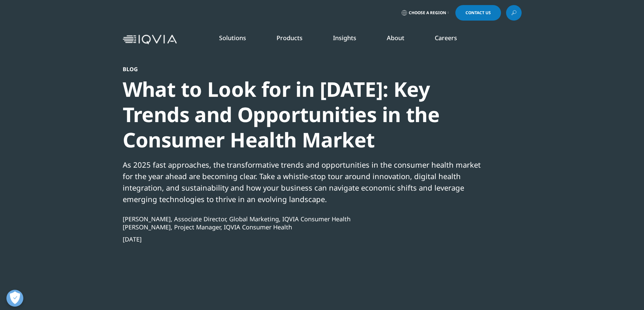 The height and width of the screenshot is (310, 644). I want to click on a: Products, so click(289, 38).